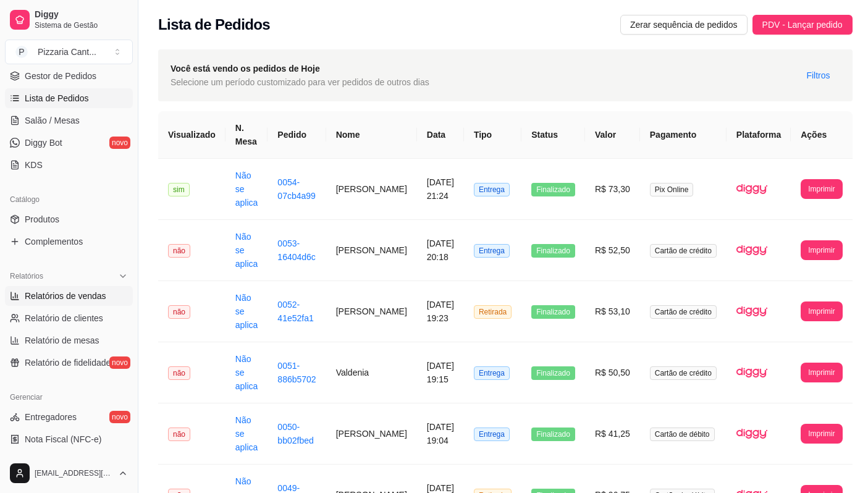 The height and width of the screenshot is (493, 868). Describe the element at coordinates (295, 312) in the screenshot. I see `a: 0052-41e52fa1` at that location.